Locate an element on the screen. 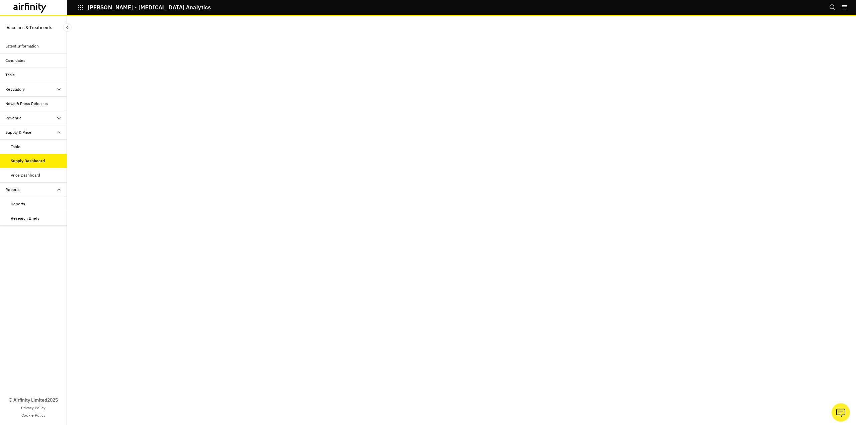 Image resolution: width=856 pixels, height=425 pixels. div: Supply & Price is located at coordinates (18, 132).